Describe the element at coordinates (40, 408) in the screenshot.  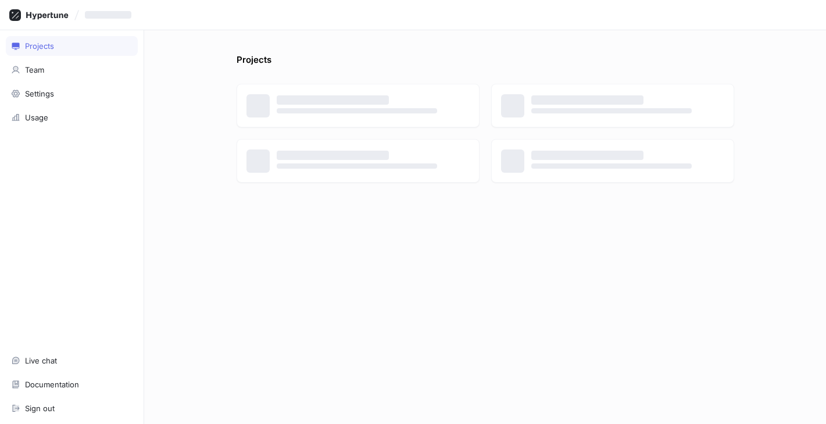
I see `div: Sign out` at that location.